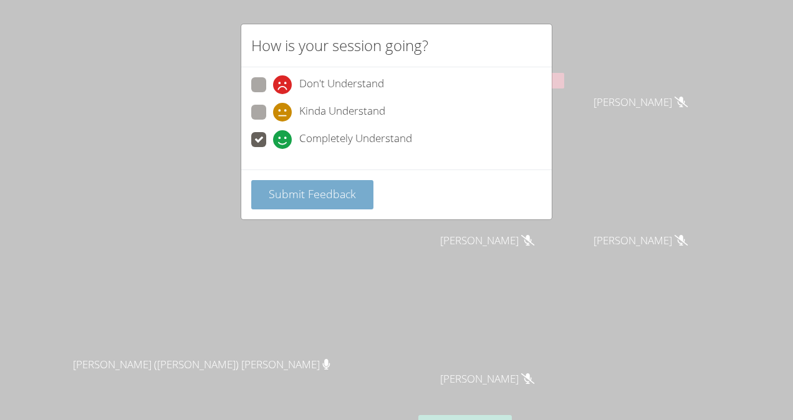 The height and width of the screenshot is (420, 793). Describe the element at coordinates (355, 140) in the screenshot. I see `span: Completely Understand` at that location.